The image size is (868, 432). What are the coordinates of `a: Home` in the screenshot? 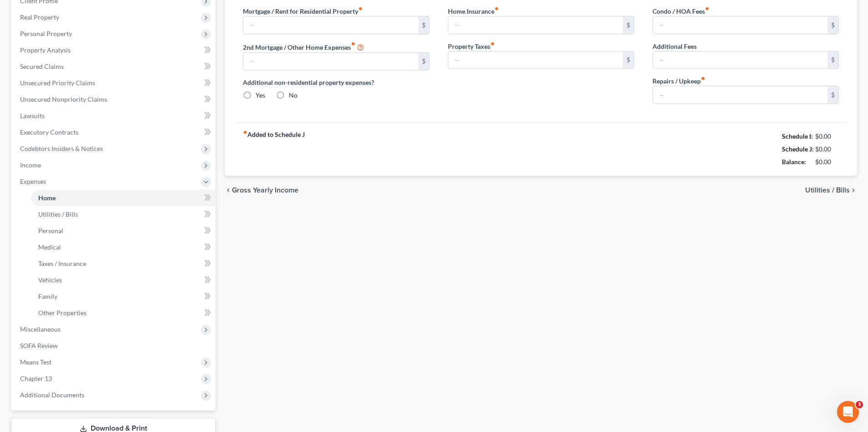 It's located at (123, 198).